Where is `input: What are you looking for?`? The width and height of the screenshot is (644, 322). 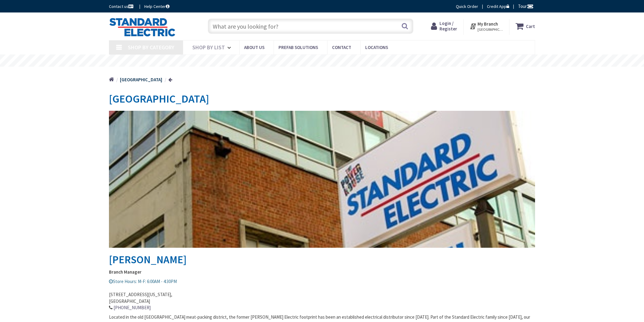
input: What are you looking for? is located at coordinates (311, 26).